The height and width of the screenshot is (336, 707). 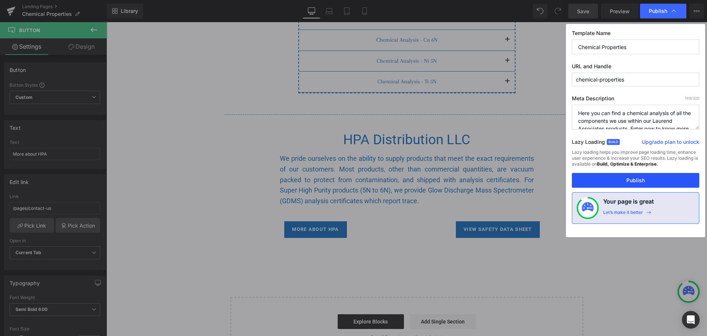 What do you see at coordinates (658, 11) in the screenshot?
I see `span: Publish` at bounding box center [658, 11].